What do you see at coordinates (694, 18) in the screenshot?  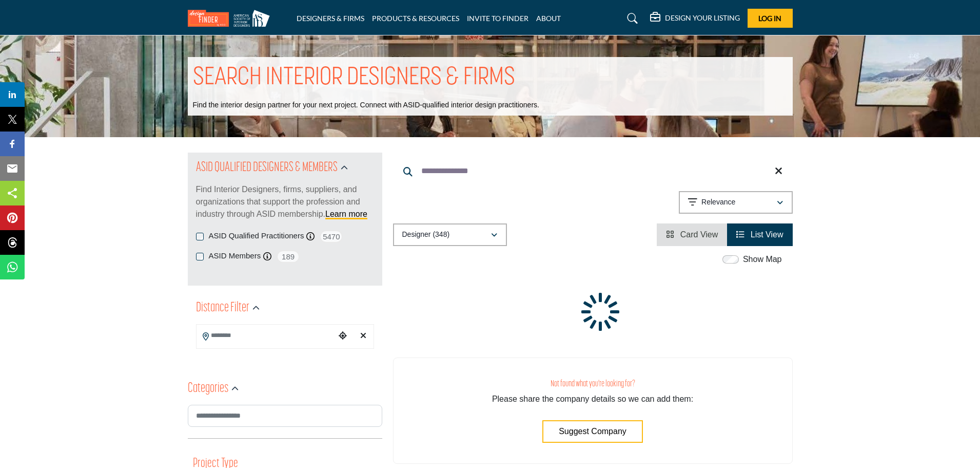 I see `div: DESIGN YOUR LISTING` at bounding box center [694, 18].